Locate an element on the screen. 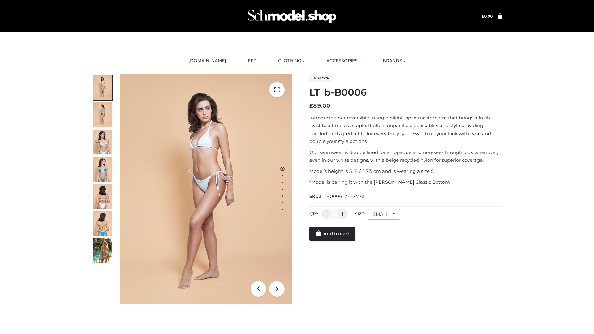 This screenshot has height=334, width=594. p: Model’s height is 5 ‘8 / 173 cm and is wearing a size S. is located at coordinates (406, 172).